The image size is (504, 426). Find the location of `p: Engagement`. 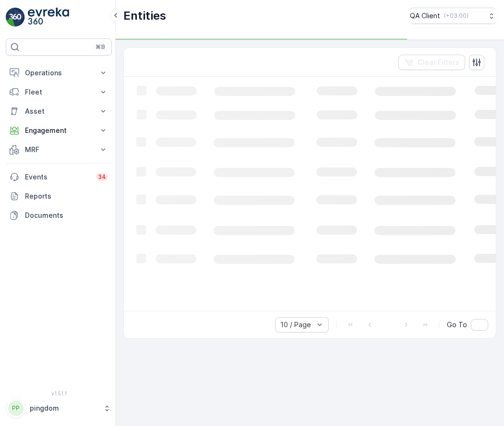

p: Engagement is located at coordinates (59, 131).